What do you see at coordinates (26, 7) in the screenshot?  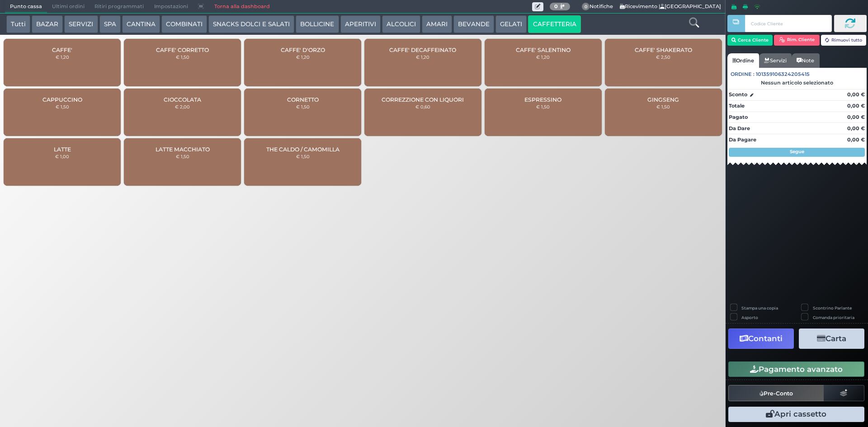 I see `span: Punto cassa` at bounding box center [26, 7].